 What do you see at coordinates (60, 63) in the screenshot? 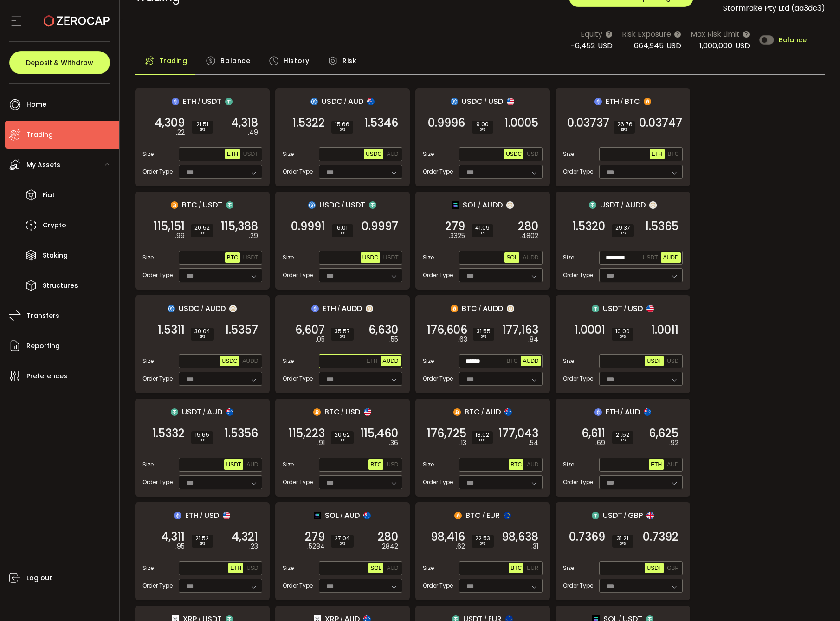
I see `span: Deposit & Withdraw` at bounding box center [60, 63].